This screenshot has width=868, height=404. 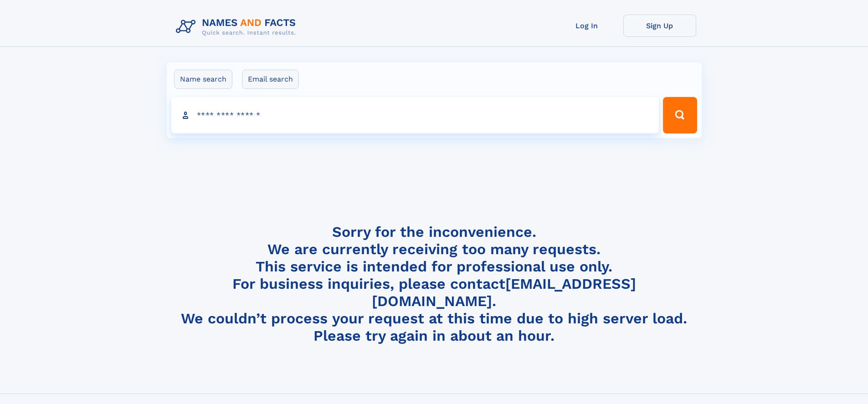 What do you see at coordinates (270, 79) in the screenshot?
I see `label: Email search` at bounding box center [270, 79].